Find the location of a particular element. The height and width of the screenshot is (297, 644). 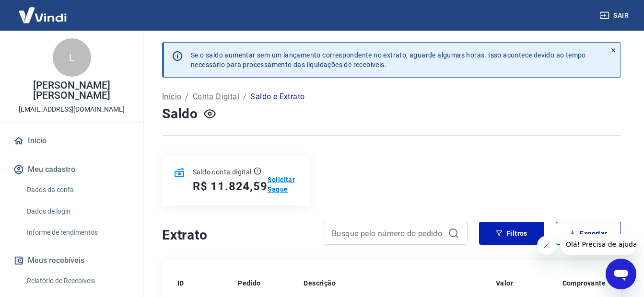

h5: R$ 11.824,59 is located at coordinates (230, 186).